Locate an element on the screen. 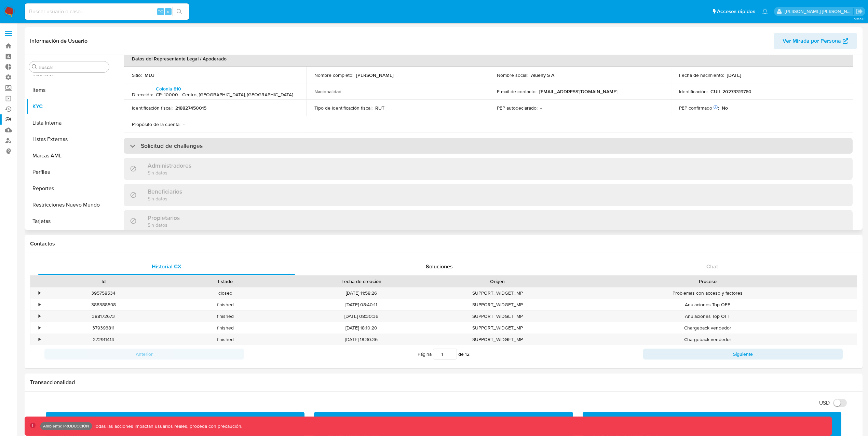 The width and height of the screenshot is (868, 436). p: PEP confirmado : is located at coordinates (699, 108).